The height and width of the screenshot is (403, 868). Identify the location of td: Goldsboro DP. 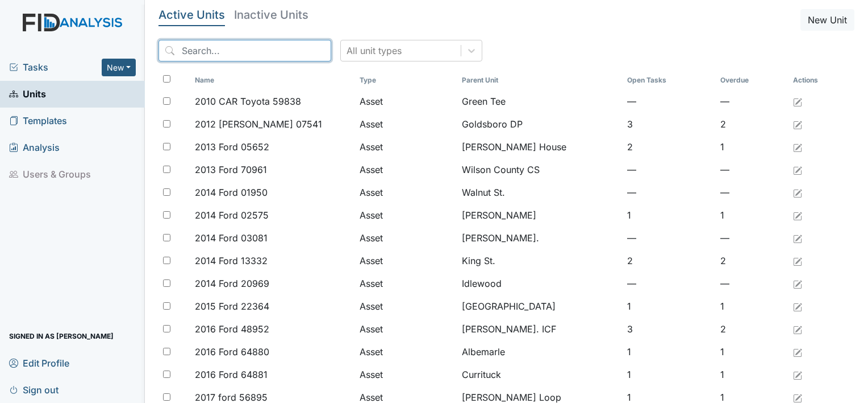
(540, 124).